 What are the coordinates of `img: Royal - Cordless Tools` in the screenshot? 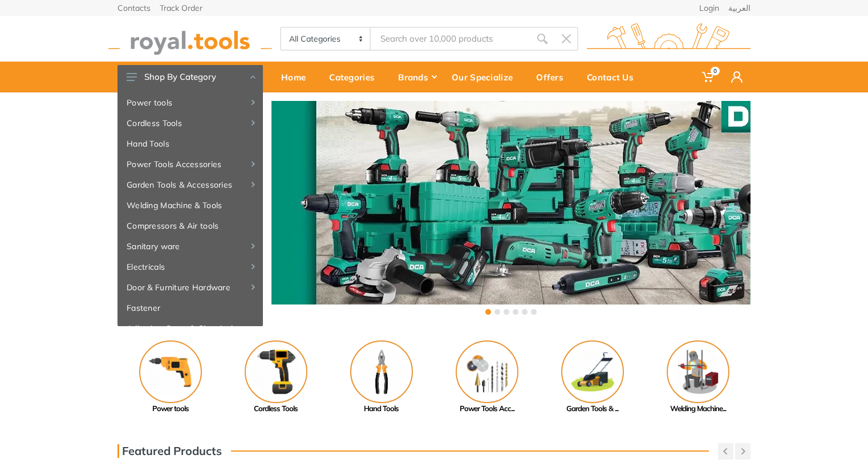 It's located at (276, 372).